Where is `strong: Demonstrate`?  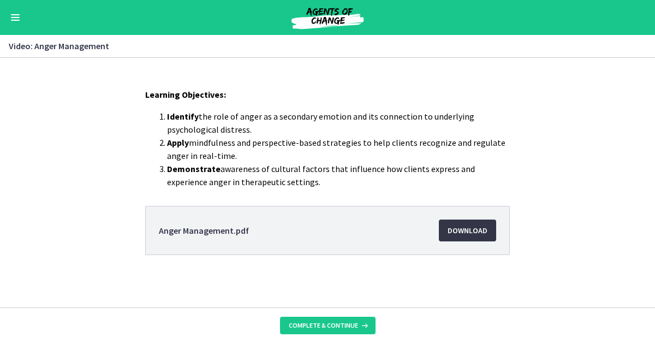
strong: Demonstrate is located at coordinates (194, 169).